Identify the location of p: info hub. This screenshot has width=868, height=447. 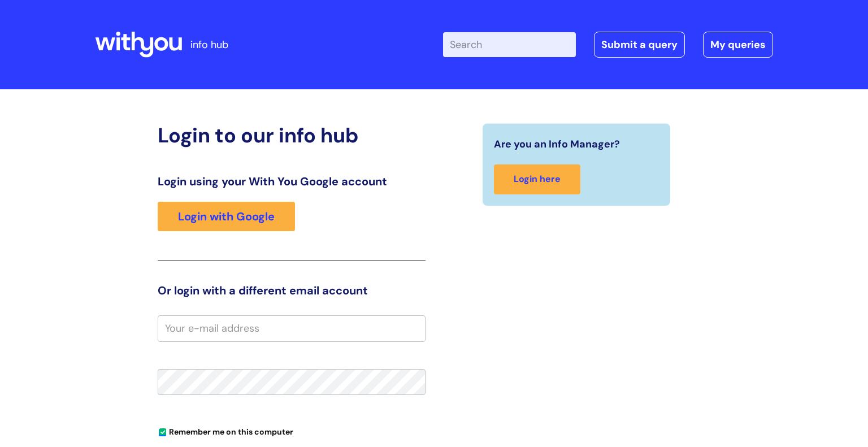
(209, 44).